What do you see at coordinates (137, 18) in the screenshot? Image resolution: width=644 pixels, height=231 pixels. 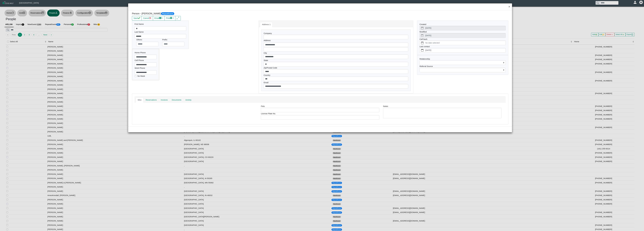 I see `button: Savecheck` at bounding box center [137, 18].